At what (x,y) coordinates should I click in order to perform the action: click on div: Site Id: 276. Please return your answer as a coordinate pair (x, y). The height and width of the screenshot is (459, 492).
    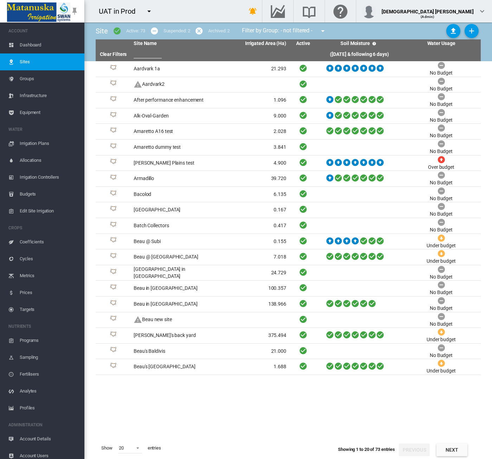
    Looking at the image, I should click on (113, 351).